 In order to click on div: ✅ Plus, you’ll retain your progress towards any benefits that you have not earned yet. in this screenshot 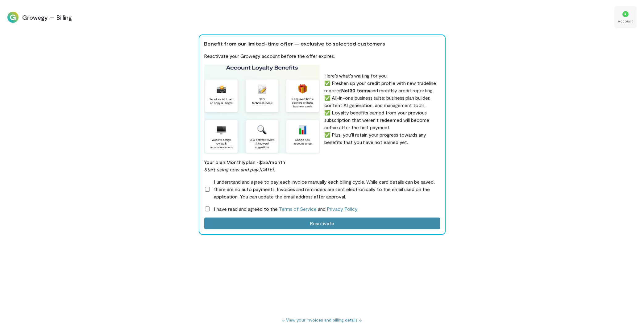, I will do `click(382, 139)`.